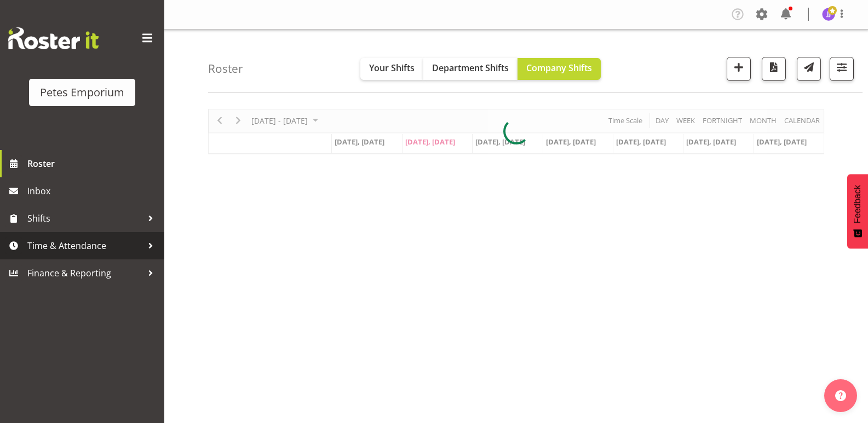  Describe the element at coordinates (85, 273) in the screenshot. I see `span: Finance & Reporting` at that location.